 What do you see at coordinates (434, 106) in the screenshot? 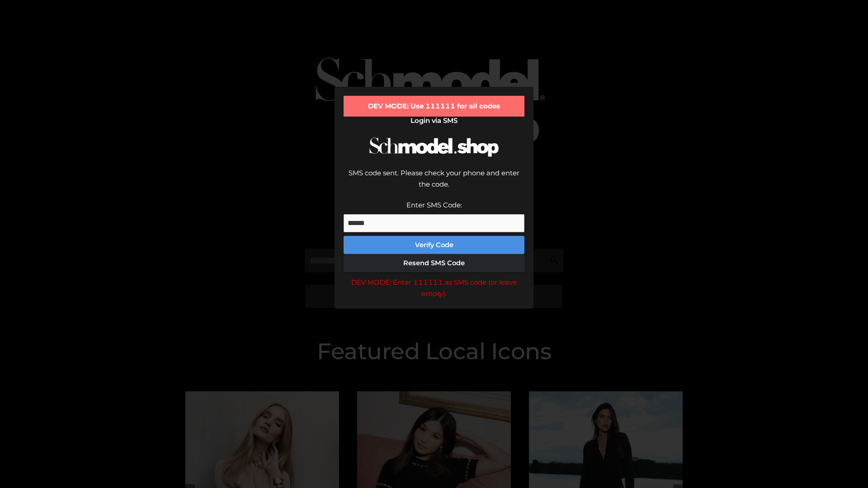
I see `div: DEV MODE: Use 111111 for all codes` at bounding box center [434, 106].